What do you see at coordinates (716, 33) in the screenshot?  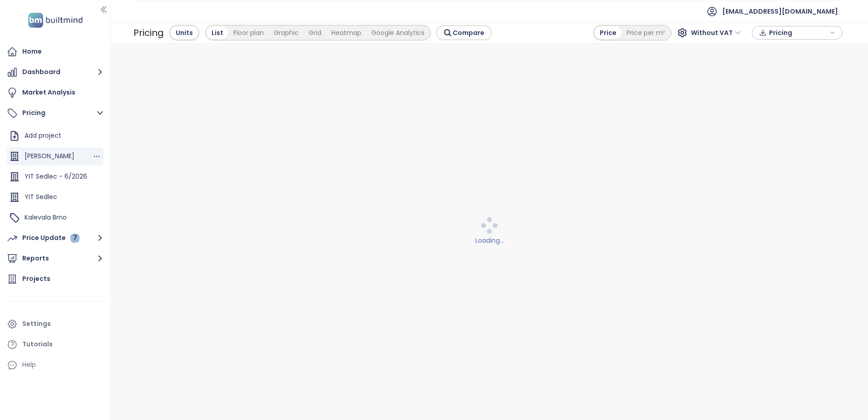 I see `span: Without VAT` at bounding box center [716, 33].